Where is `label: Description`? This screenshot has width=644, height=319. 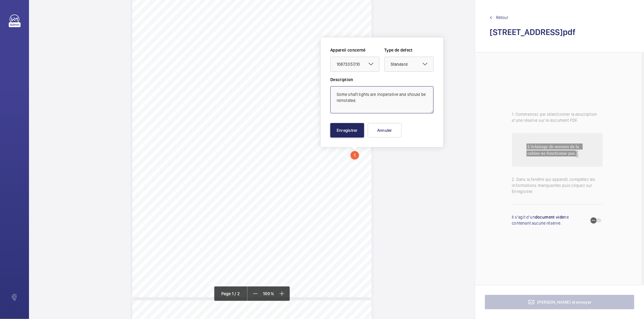
label: Description is located at coordinates (382, 80).